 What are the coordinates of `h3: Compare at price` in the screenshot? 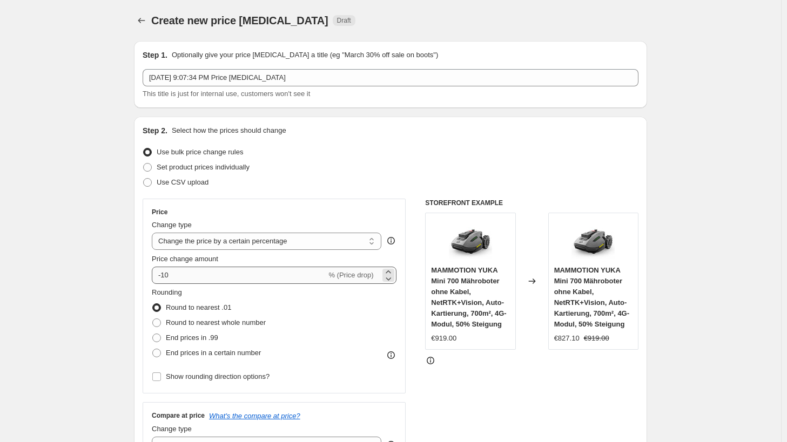 It's located at (178, 416).